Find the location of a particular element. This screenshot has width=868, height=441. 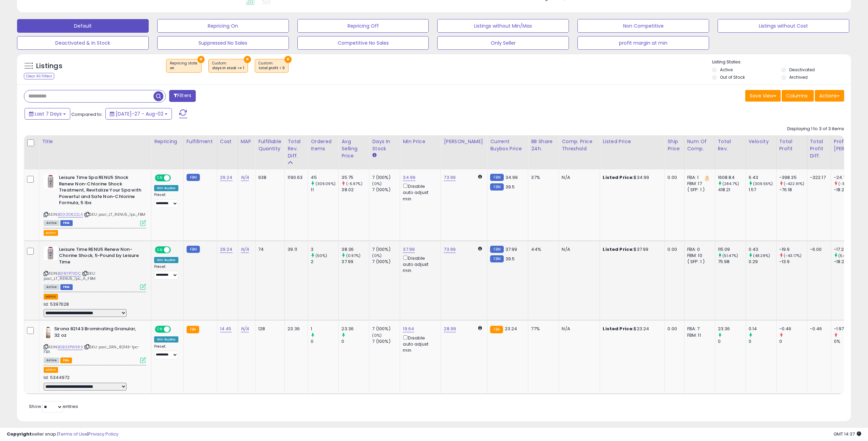

div: FBM: 10 is located at coordinates (698, 256).